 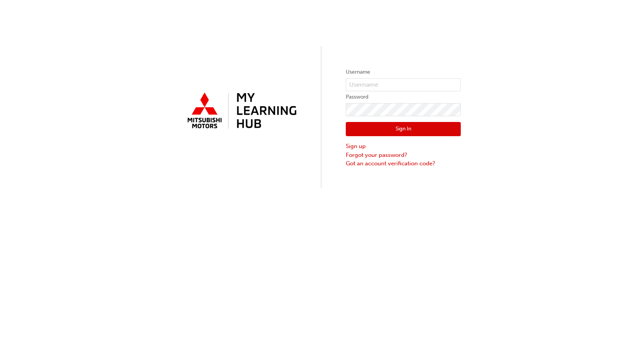 I want to click on a: Sign up, so click(x=404, y=146).